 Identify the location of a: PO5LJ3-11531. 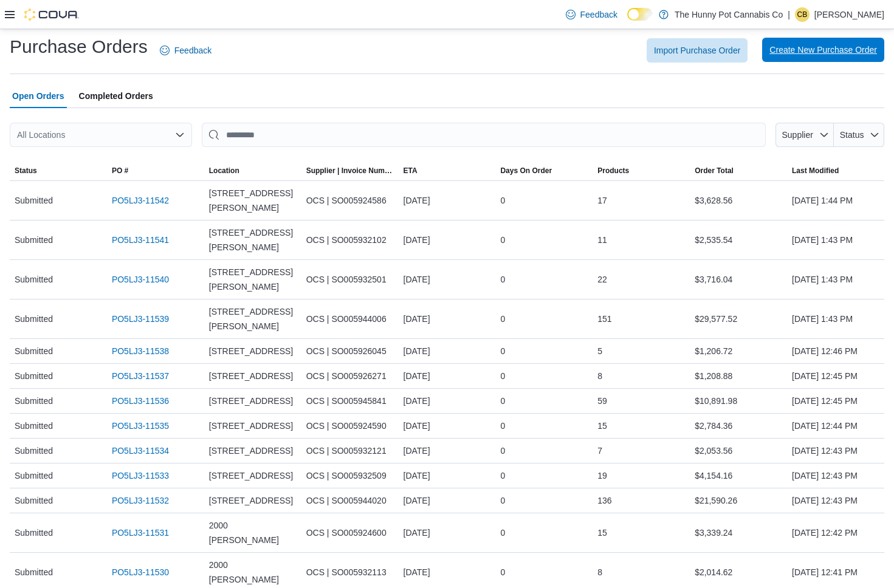
(140, 533).